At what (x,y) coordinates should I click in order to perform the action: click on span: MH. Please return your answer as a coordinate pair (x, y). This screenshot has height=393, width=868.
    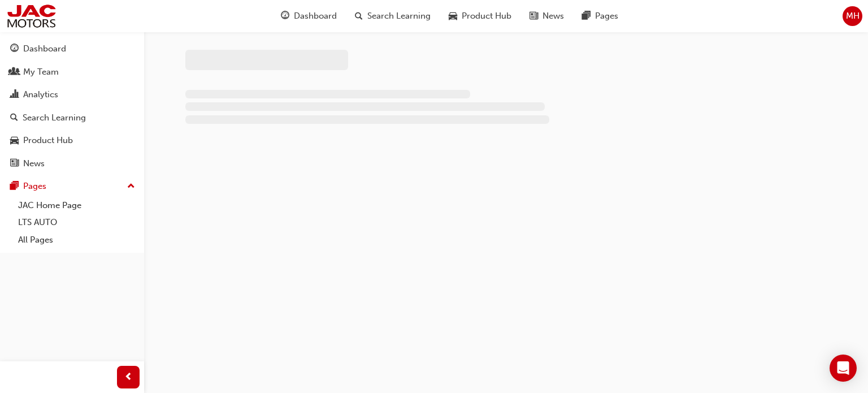
    Looking at the image, I should click on (853, 16).